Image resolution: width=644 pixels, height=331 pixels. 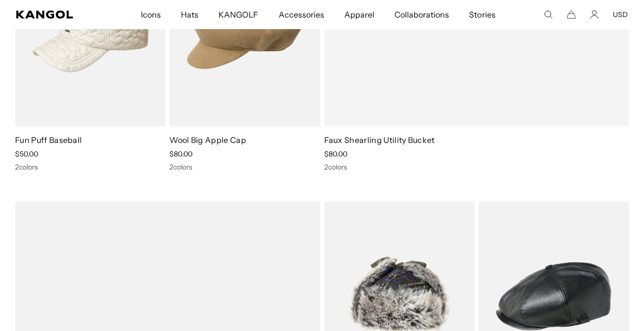 What do you see at coordinates (595, 15) in the screenshot?
I see `a: Account` at bounding box center [595, 15].